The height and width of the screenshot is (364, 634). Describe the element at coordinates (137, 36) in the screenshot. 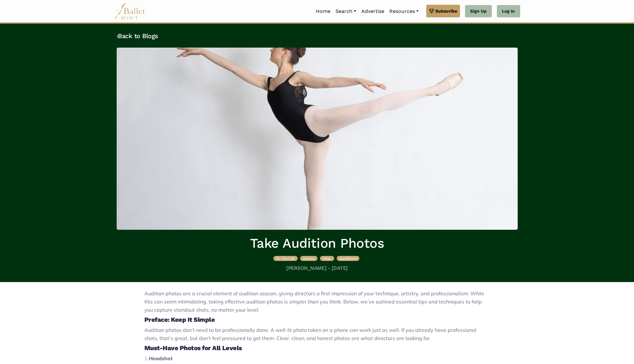

I see `a: ‹Back to Blogs` at that location.